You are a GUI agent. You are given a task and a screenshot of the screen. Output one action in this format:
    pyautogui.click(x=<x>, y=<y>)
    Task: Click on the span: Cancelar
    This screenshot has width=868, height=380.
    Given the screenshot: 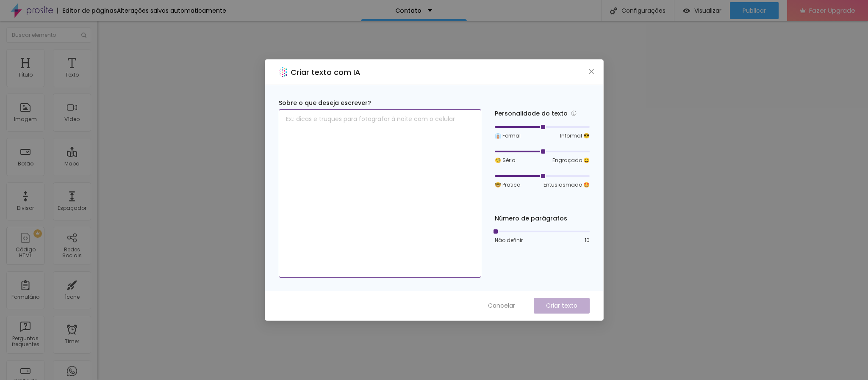 What is the action you would take?
    pyautogui.click(x=501, y=306)
    